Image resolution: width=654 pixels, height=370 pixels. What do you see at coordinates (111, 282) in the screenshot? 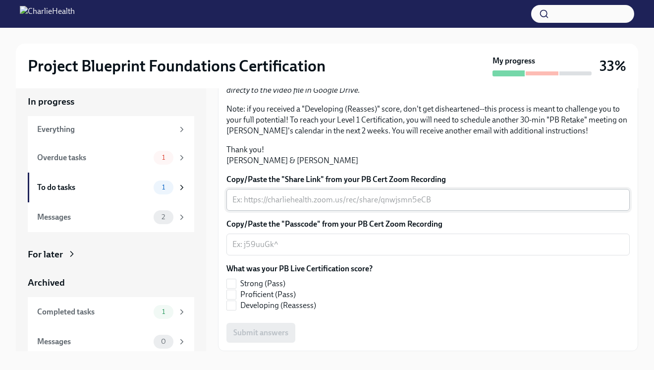
I see `div: Archived` at bounding box center [111, 282].